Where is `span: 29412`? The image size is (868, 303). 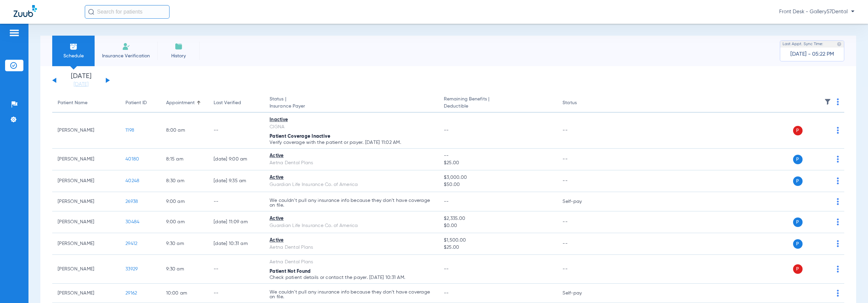 span: 29412 is located at coordinates (131, 244).